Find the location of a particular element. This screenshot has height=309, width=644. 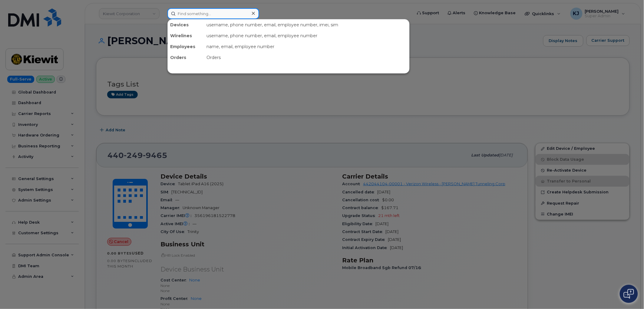

div: Wirelines is located at coordinates (186, 36).